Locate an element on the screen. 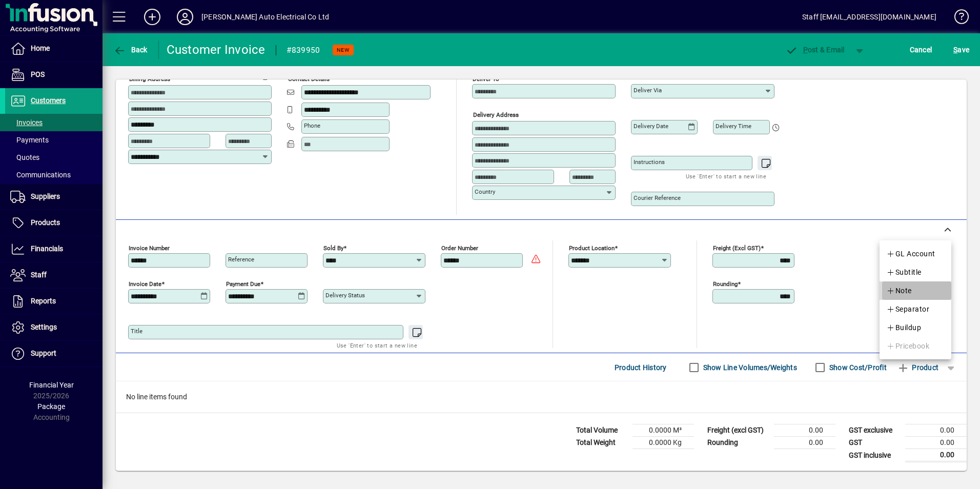  span: Pricebook is located at coordinates (907, 345).